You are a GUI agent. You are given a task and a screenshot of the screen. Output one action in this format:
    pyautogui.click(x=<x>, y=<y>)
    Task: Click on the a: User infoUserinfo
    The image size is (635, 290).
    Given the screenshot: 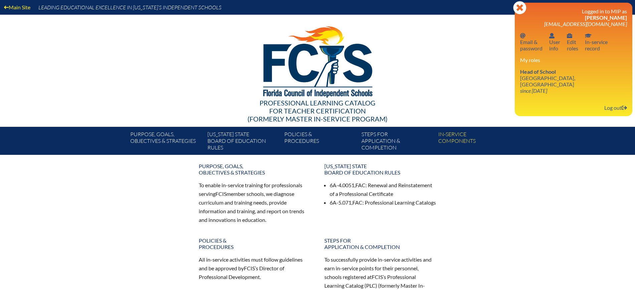 What is the action you would take?
    pyautogui.click(x=555, y=42)
    